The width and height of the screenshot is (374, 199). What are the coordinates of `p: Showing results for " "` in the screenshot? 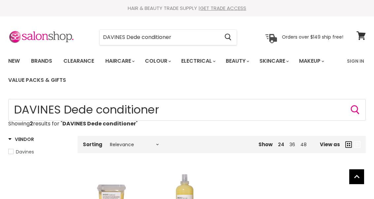 It's located at (187, 124).